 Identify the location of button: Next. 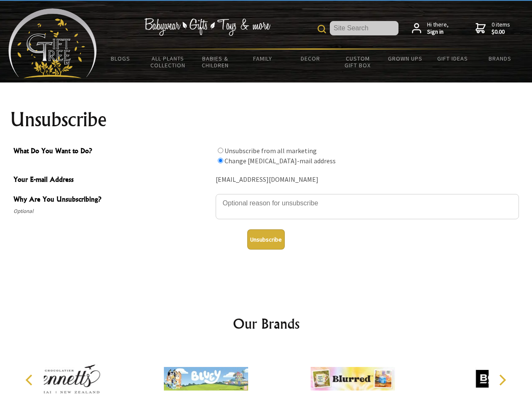
(502, 380).